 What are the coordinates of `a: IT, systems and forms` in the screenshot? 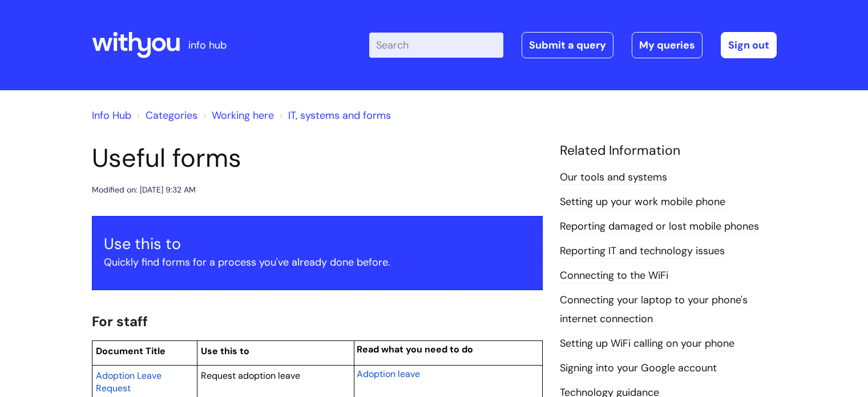 It's located at (340, 115).